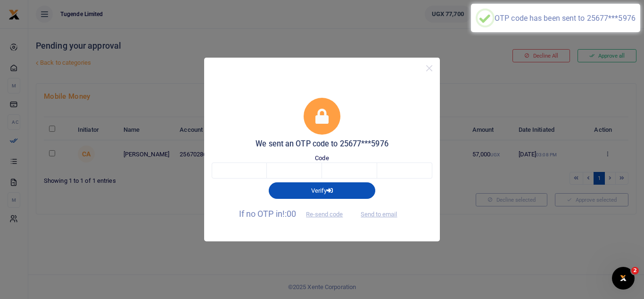 The height and width of the screenshot is (299, 644). Describe the element at coordinates (289, 213) in the screenshot. I see `span: !:00` at that location.